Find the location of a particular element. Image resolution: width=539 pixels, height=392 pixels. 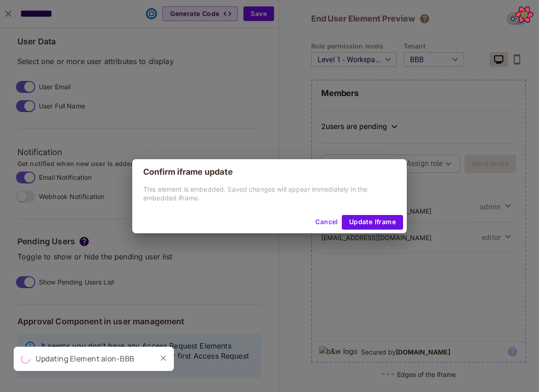

button: Update Iframe is located at coordinates (373, 222).